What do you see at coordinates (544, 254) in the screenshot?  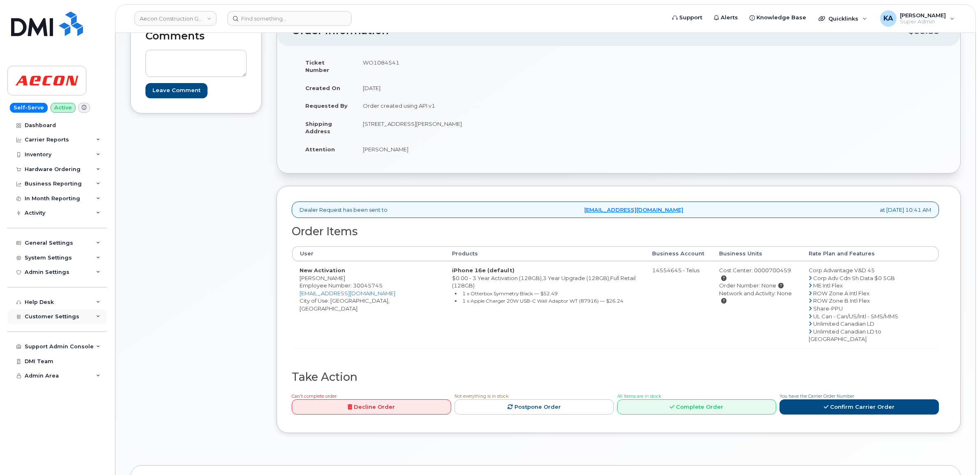 I see `th: Products` at bounding box center [544, 254].